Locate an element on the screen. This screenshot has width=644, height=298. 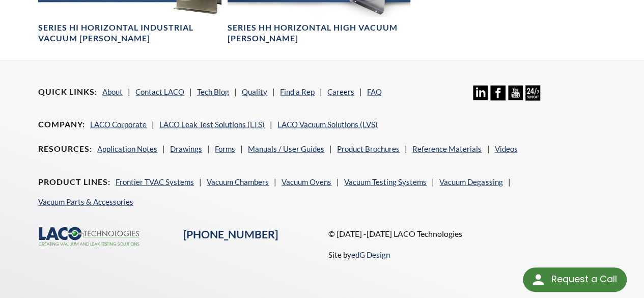
h4: Quick Links is located at coordinates (68, 91).